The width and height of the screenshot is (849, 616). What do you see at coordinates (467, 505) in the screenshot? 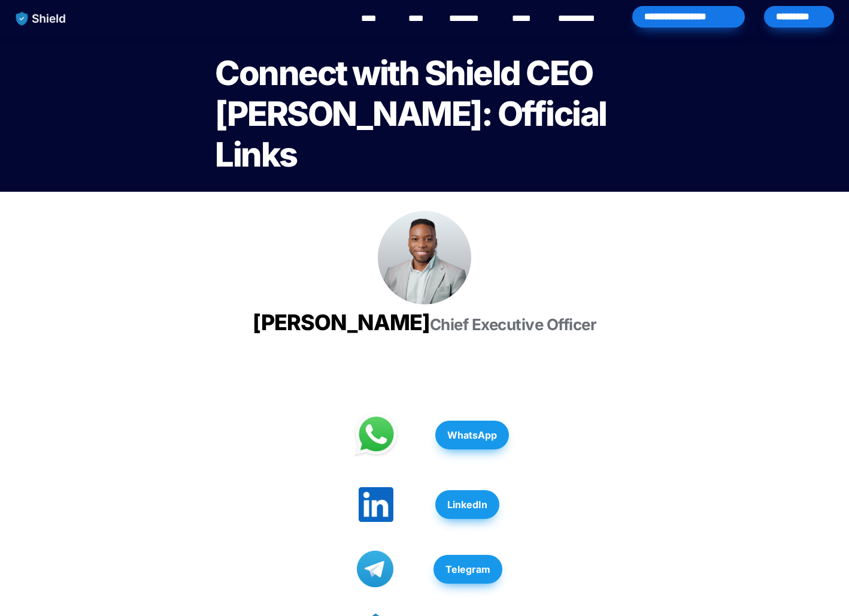
I see `a: LinkedIn` at bounding box center [467, 505].